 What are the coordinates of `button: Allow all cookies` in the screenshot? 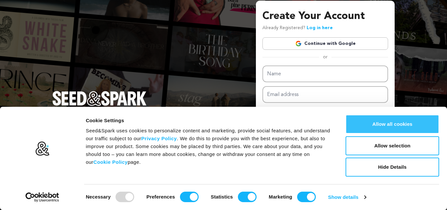 It's located at (392, 124).